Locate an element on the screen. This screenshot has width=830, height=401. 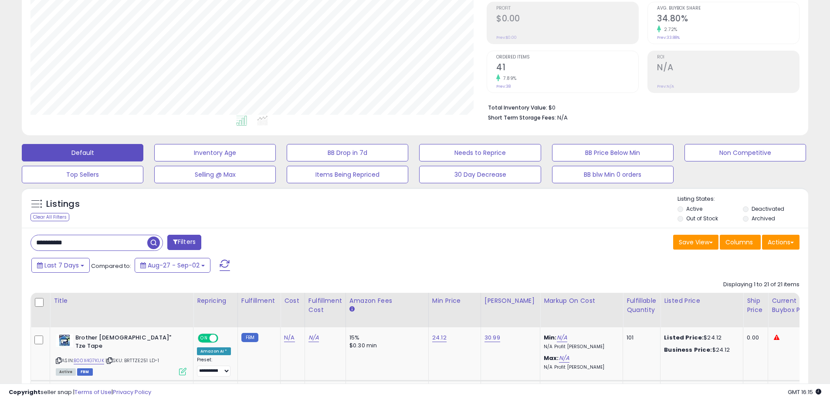
div: seller snap | | is located at coordinates (80, 392).